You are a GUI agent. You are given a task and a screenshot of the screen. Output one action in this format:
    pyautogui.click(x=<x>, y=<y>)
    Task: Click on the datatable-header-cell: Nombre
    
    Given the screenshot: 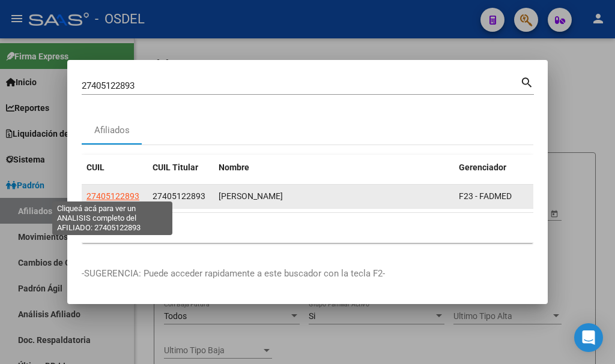 What is the action you would take?
    pyautogui.click(x=334, y=167)
    